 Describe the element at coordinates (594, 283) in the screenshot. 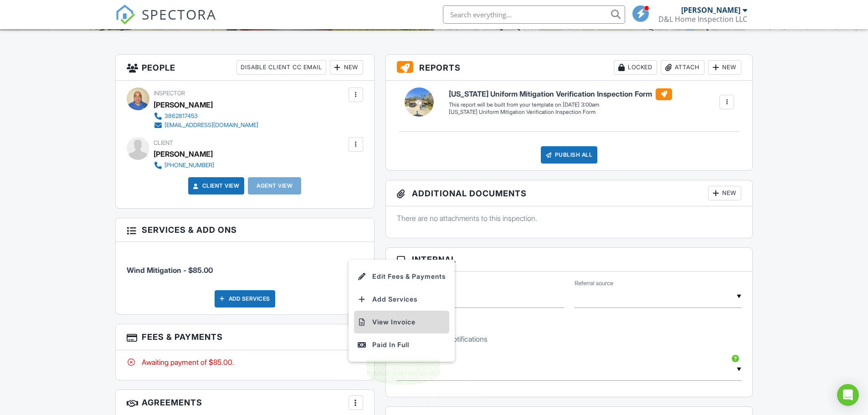

I see `label: Referral source` at that location.